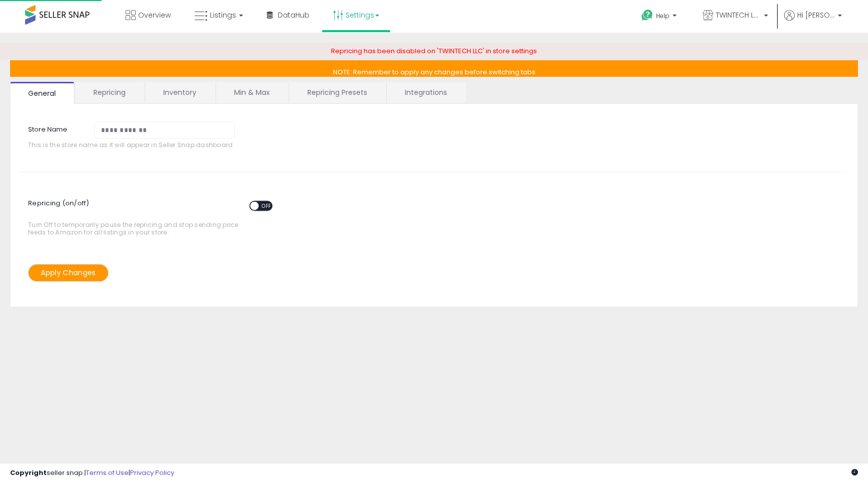  I want to click on span: This is the store name as it will appear in Seller Snap dashboard., so click(134, 144).